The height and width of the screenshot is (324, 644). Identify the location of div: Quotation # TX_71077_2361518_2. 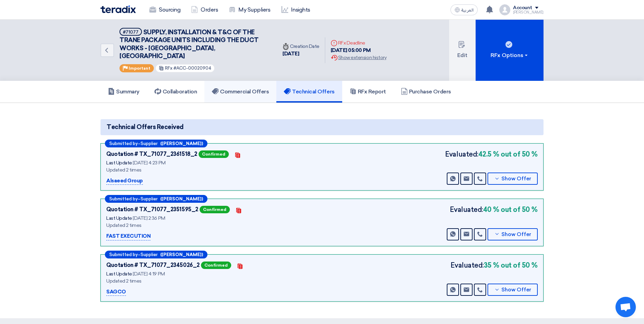
(152, 154).